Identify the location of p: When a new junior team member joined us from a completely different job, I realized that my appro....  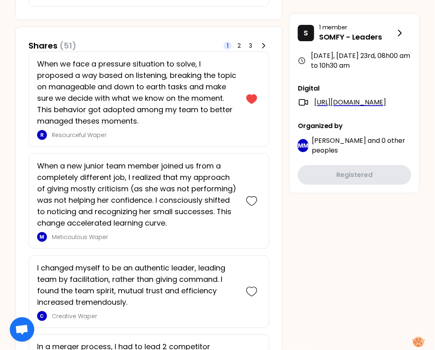
(137, 194).